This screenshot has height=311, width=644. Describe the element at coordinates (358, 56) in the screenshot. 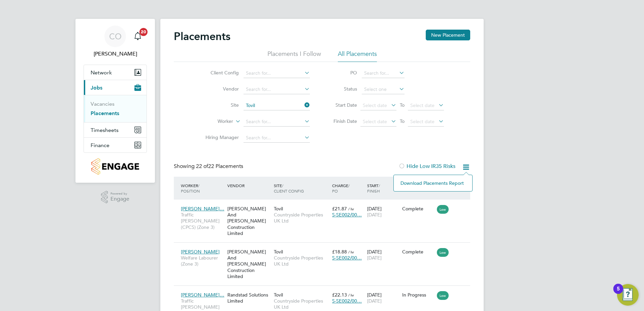

I see `li: All Placements` at that location.